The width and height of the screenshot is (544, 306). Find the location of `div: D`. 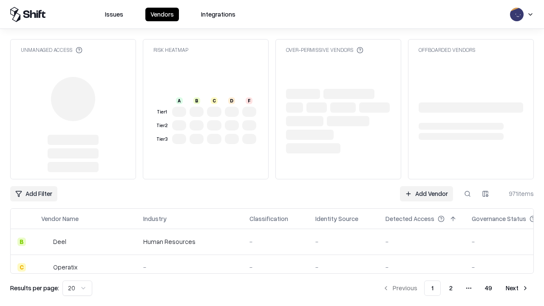

div: D is located at coordinates (232, 101).